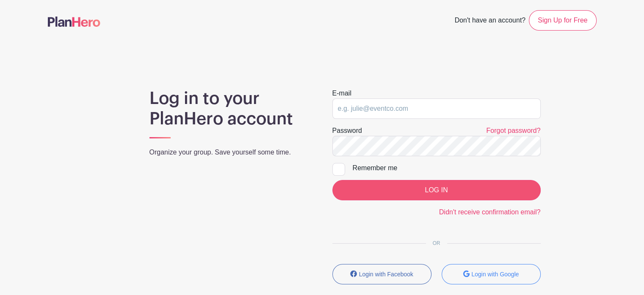 This screenshot has width=644, height=295. Describe the element at coordinates (347, 131) in the screenshot. I see `label: Password` at that location.